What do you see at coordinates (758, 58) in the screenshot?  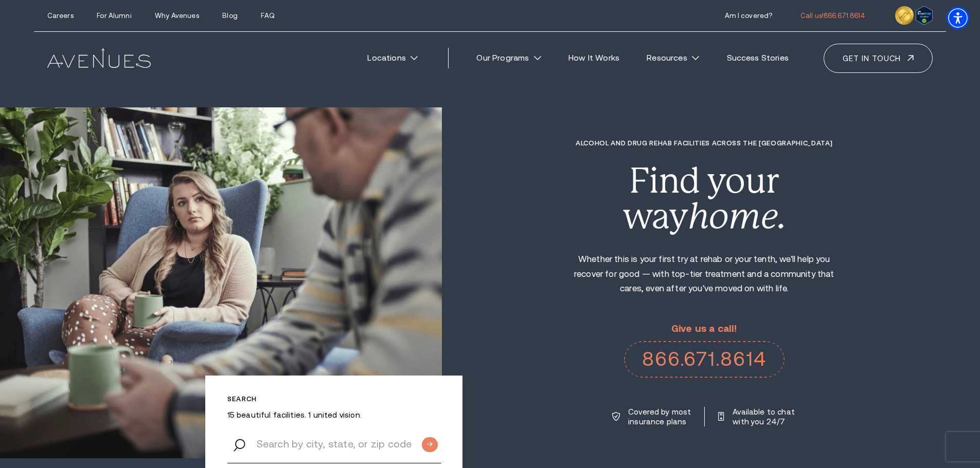 I see `a: Success Stories` at bounding box center [758, 58].